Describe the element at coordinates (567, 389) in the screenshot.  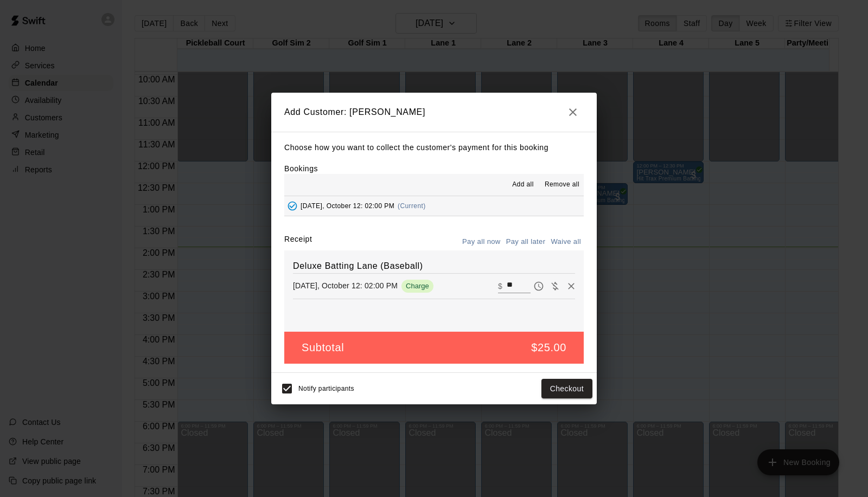
I see `button: Checkout` at that location.